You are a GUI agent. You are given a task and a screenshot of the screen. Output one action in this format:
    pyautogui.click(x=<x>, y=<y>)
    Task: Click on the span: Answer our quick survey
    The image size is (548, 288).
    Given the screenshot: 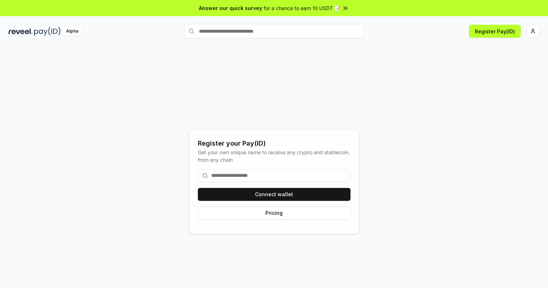 What is the action you would take?
    pyautogui.click(x=231, y=8)
    